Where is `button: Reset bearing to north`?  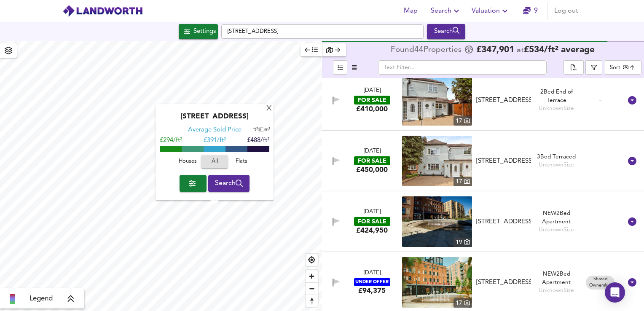 button: Reset bearing to north is located at coordinates (312, 301).